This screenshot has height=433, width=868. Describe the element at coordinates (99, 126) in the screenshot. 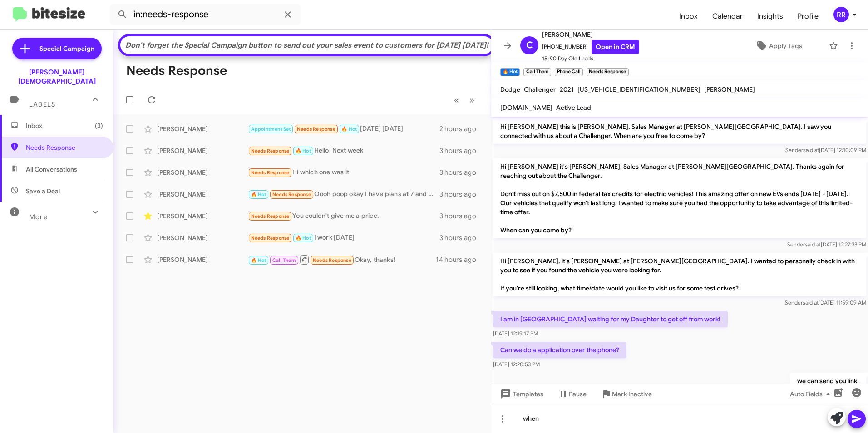

I see `span: (3)` at that location.